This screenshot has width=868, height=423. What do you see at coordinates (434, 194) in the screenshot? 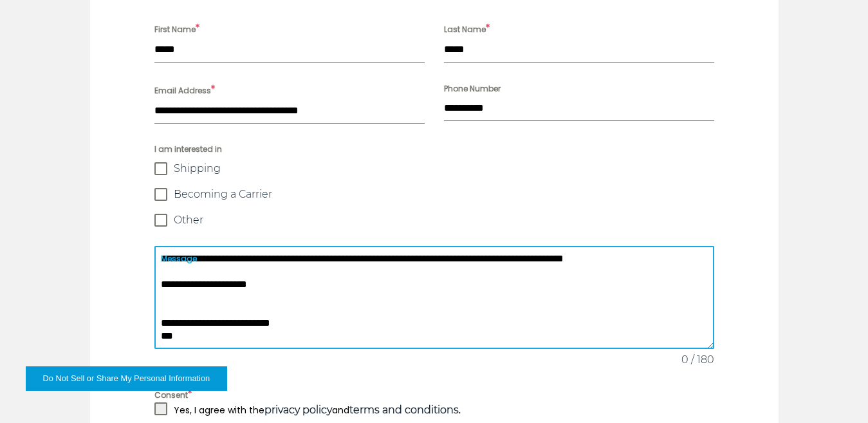
I see `label: Becoming a Carrier` at bounding box center [434, 194].